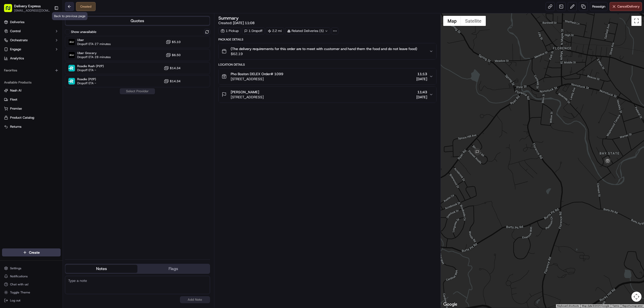  What do you see at coordinates (327, 52) in the screenshot?
I see `button: (The delivery requirements for this order are to meet with customer and hand them the food and do...` at bounding box center [327, 52].